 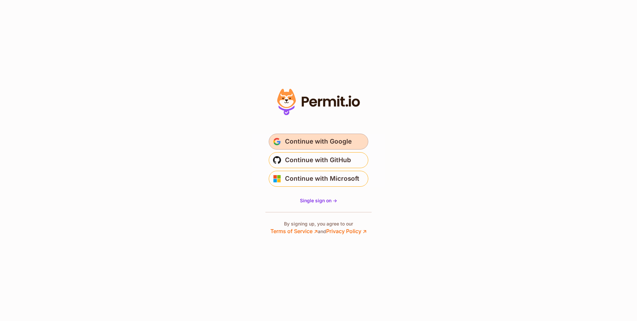 What do you see at coordinates (318, 160) in the screenshot?
I see `button: Continue with GitHub` at bounding box center [318, 160].